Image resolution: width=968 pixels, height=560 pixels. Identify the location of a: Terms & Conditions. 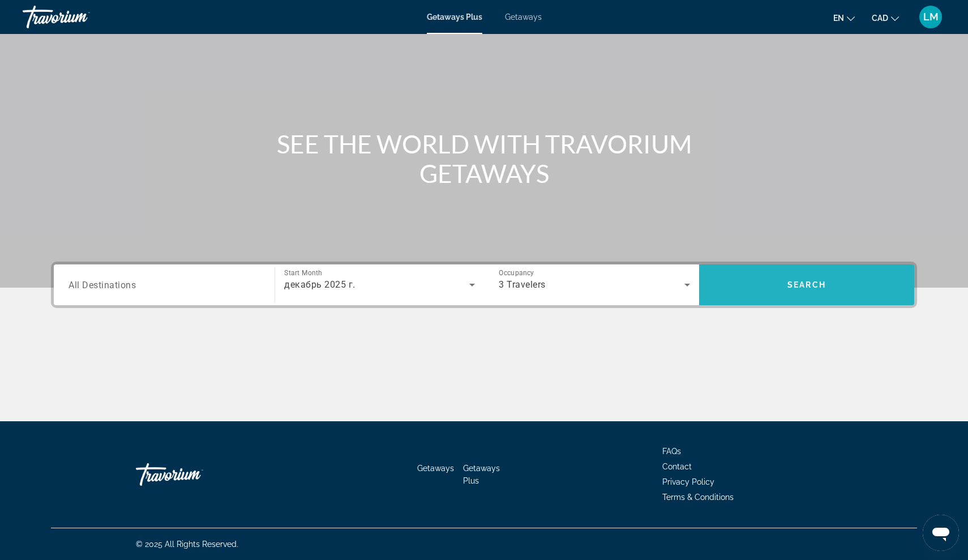
(698, 497).